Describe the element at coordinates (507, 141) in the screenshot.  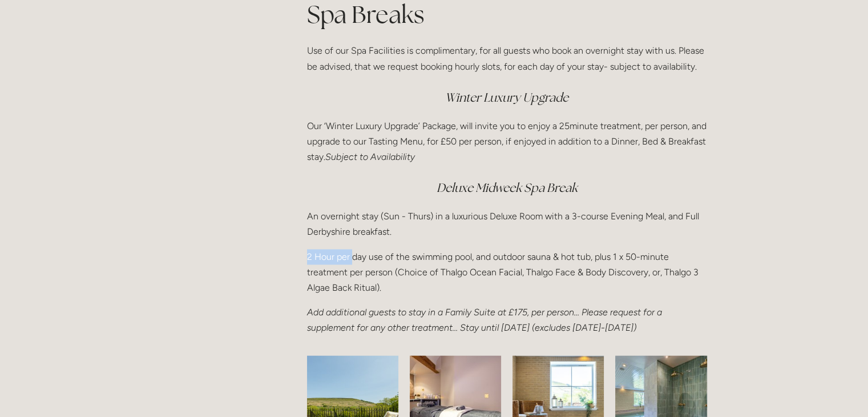
I see `p: Our ‘Winter Luxury Upgrade’ Package, will invite you to enjoy a 25minute treatment, per person, a...` at that location.